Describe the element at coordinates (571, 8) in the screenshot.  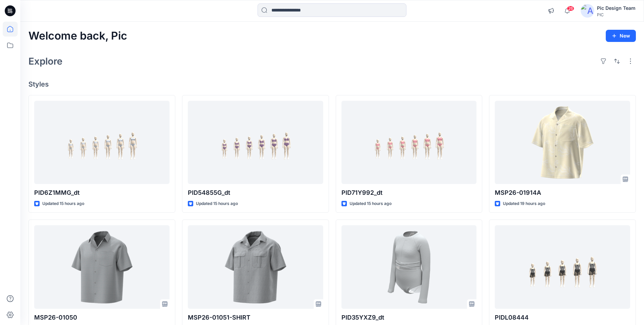
I see `span: 26` at that location.